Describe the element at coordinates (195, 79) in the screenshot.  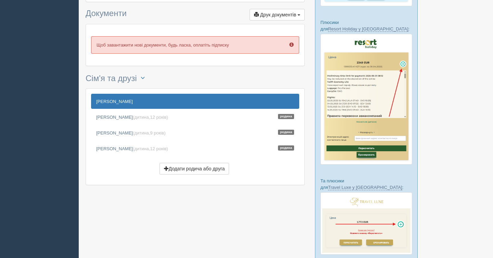
I see `h3: Сім'я та друзі` at that location.